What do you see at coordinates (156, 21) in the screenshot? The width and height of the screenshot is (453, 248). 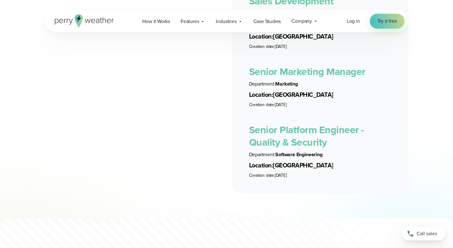 I see `a: How it Works` at bounding box center [156, 21].